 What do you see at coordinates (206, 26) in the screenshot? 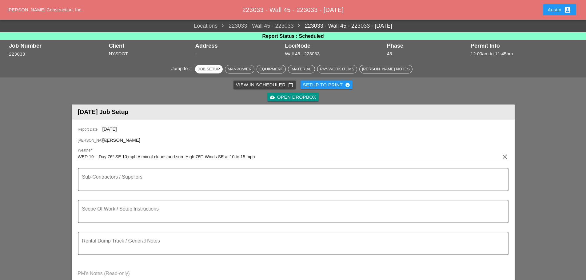
I see `a: Locations` at bounding box center [206, 26].